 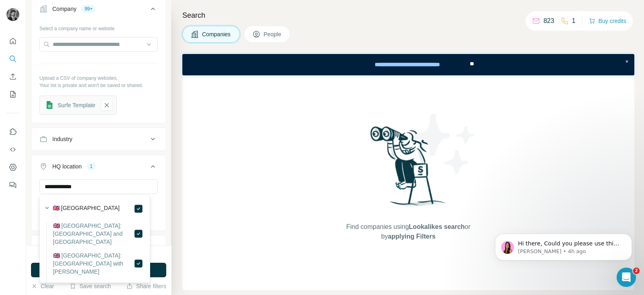 I want to click on div: HQ location, so click(x=67, y=166).